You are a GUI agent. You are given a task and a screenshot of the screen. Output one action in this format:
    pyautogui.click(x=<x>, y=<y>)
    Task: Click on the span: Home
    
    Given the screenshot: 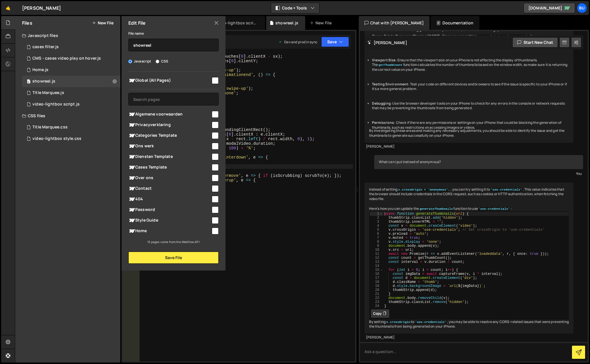 What is the action you would take?
    pyautogui.click(x=169, y=231)
    